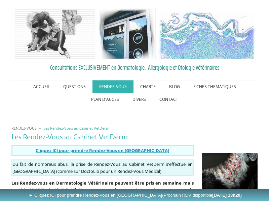 The image size is (269, 201). Describe the element at coordinates (41, 87) in the screenshot. I see `a: ACCUEIL` at that location.